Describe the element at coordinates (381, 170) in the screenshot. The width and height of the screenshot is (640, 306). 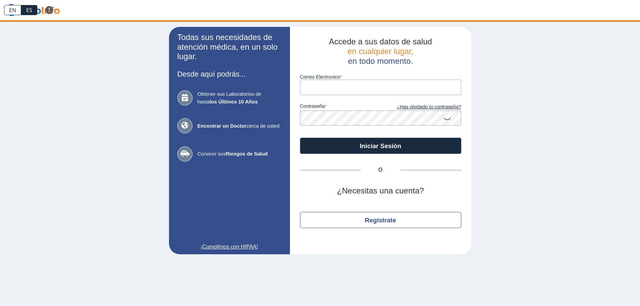
I see `span: O` at that location.